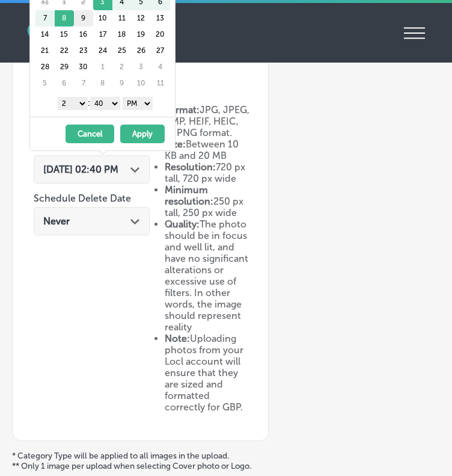 The height and width of the screenshot is (476, 452). What do you see at coordinates (208, 372) in the screenshot?
I see `li: Uploading photos from your Locl account will ensure that they are sized and formatted correctly f...` at bounding box center [208, 372].